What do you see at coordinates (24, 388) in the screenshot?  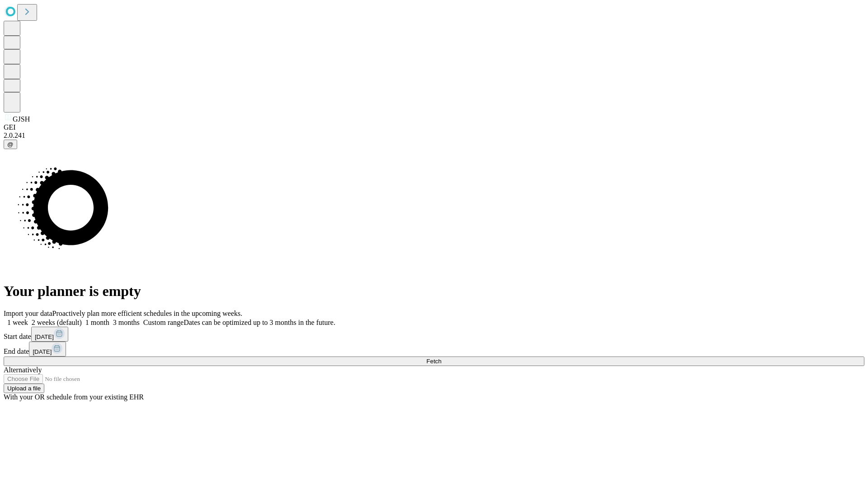 I see `button: Upload a file` at bounding box center [24, 388].